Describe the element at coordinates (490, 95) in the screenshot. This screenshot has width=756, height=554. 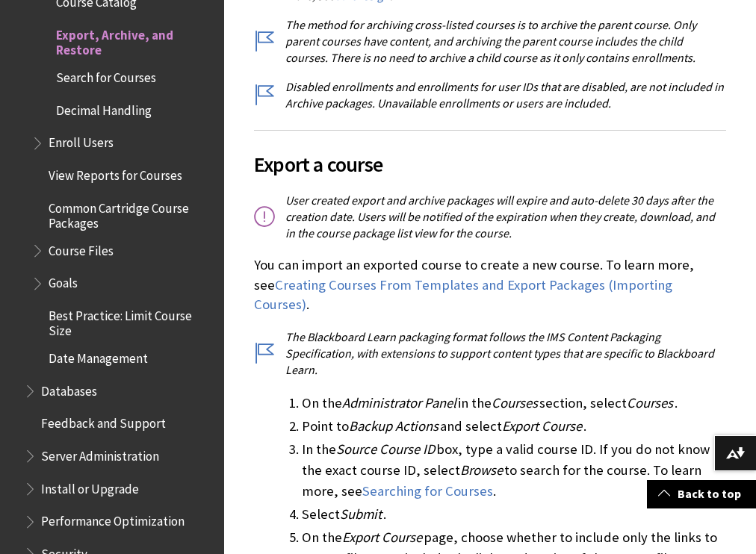
I see `p: Disabled enrollments and enrollments for user IDs that are disabled, are not included in Archive ...` at that location.